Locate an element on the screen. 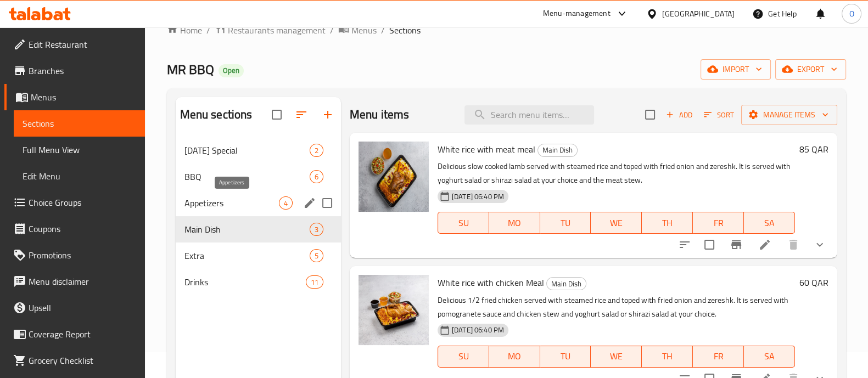  a: Edit menu item is located at coordinates (764, 244).